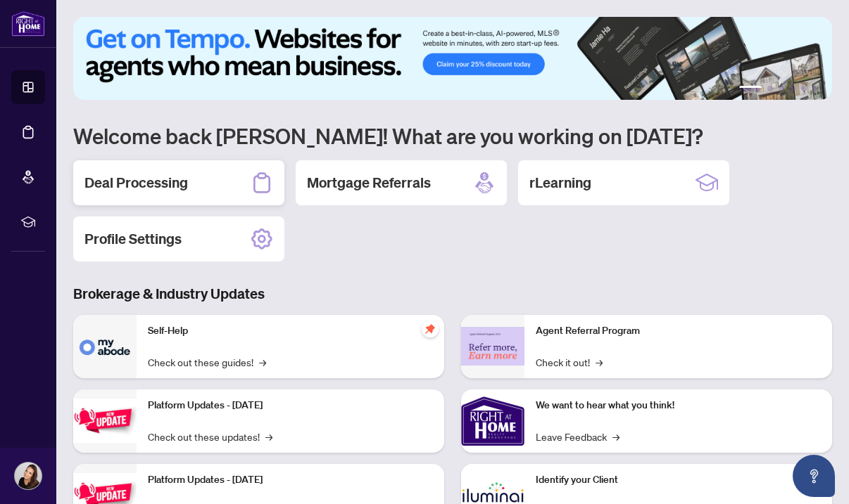 The image size is (849, 504). I want to click on button: 6, so click(815, 89).